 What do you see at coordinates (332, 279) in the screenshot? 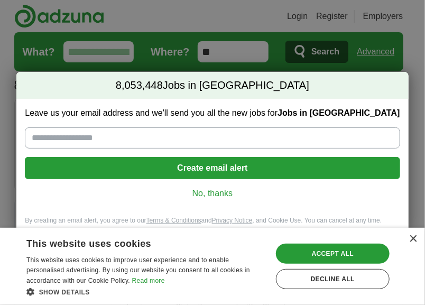
I see `div: Decline all` at bounding box center [332, 279].